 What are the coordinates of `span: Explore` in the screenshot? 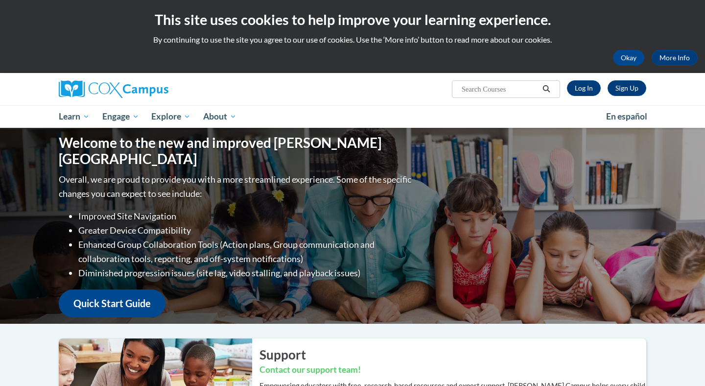 It's located at (171, 117).